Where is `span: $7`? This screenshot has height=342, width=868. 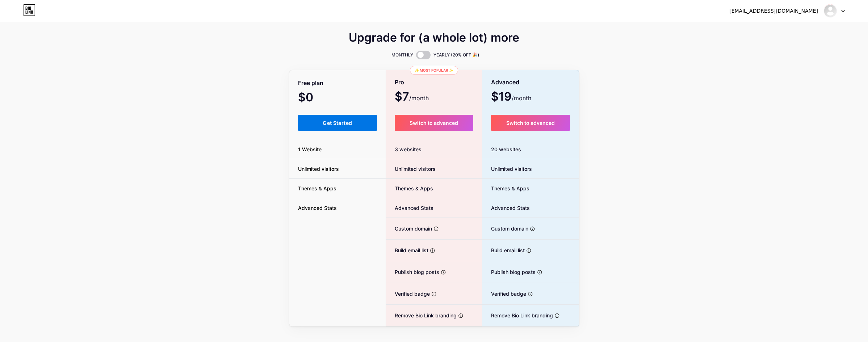 span: $7 is located at coordinates (411, 98).